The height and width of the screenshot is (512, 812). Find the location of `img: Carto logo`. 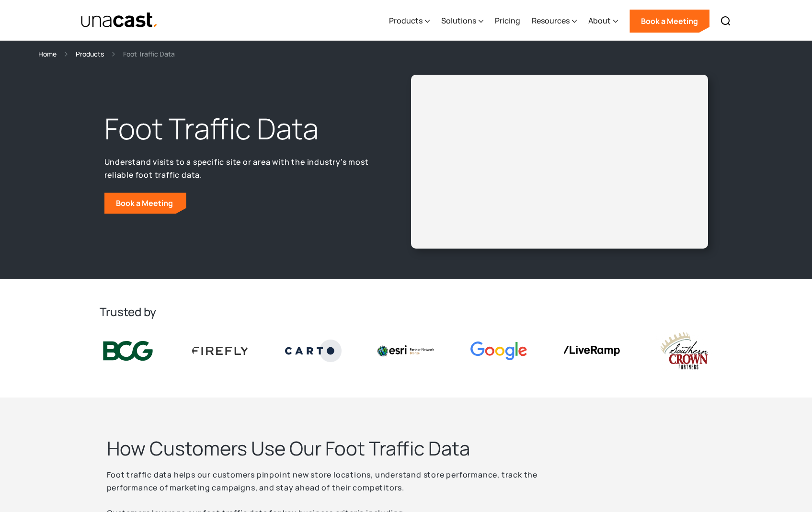

img: Carto logo is located at coordinates (313, 351).